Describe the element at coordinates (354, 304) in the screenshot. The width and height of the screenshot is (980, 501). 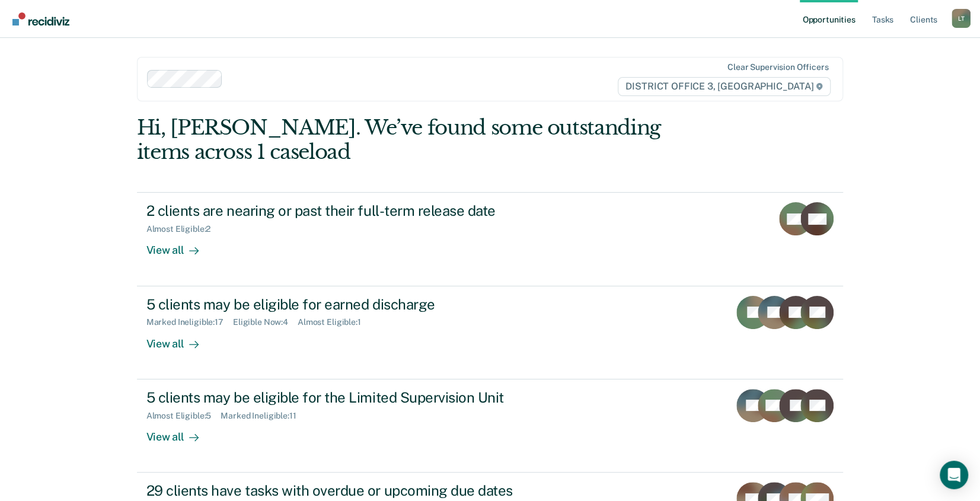
I see `div: 5 clients may be eligible for earned discharge` at that location.